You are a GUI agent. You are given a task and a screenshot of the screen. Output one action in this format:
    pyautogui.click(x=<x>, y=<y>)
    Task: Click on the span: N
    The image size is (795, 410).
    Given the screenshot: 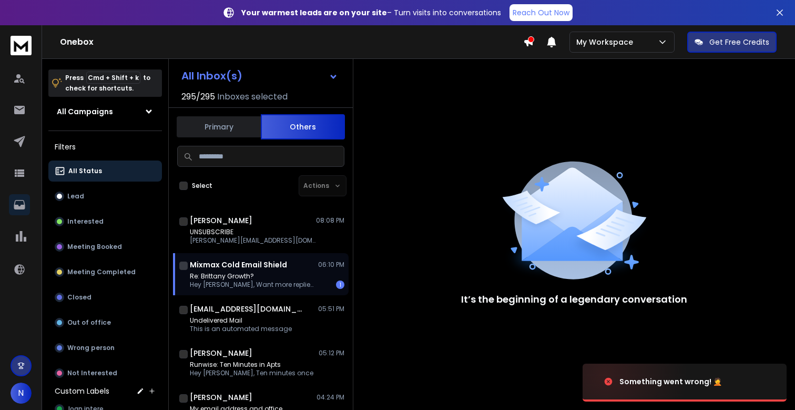 What is the action you would take?
    pyautogui.click(x=21, y=393)
    